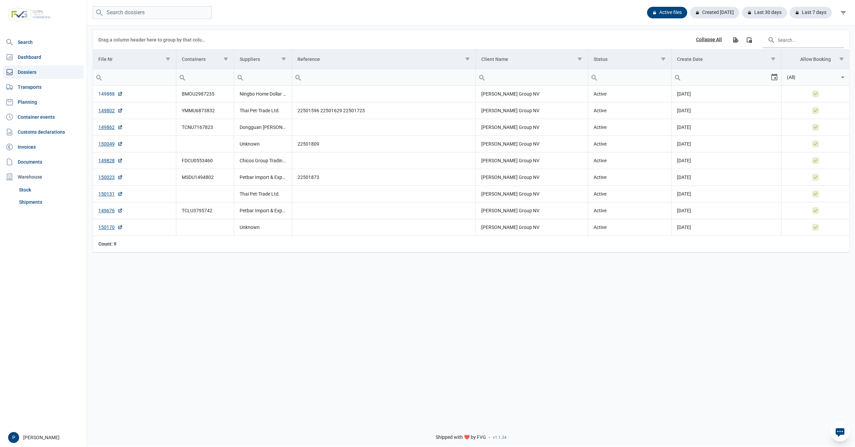 The width and height of the screenshot is (855, 447). Describe the element at coordinates (50, 190) in the screenshot. I see `a: Stock` at that location.